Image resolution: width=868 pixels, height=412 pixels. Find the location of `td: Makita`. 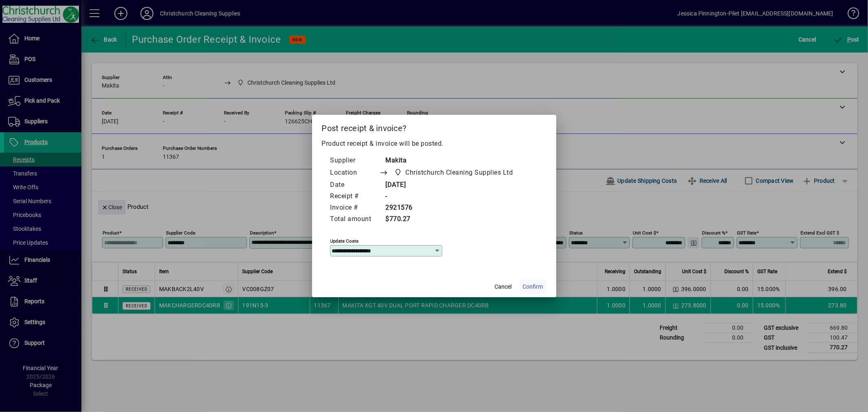

td: Makita is located at coordinates (454, 161).